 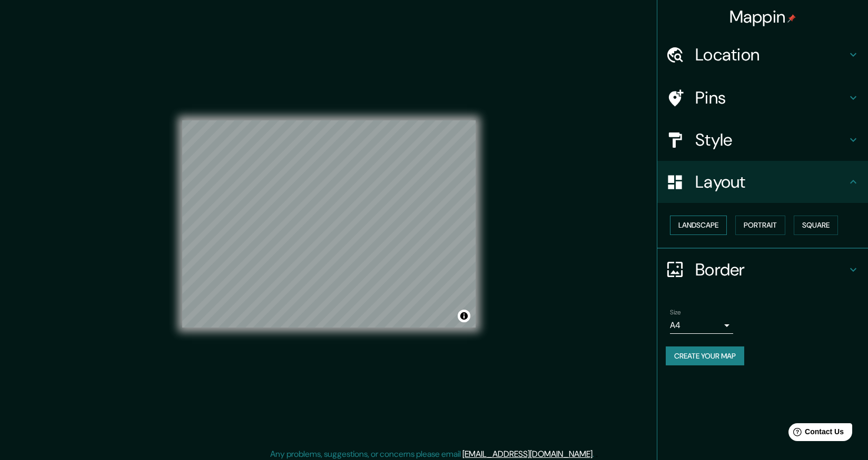 I want to click on h4: Location, so click(x=771, y=55).